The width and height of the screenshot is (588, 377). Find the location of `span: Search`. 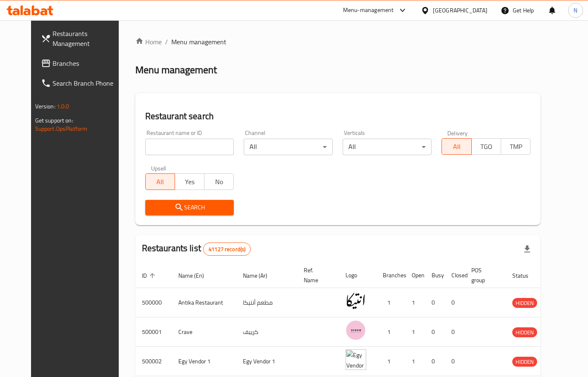

span: Search is located at coordinates (189, 207).